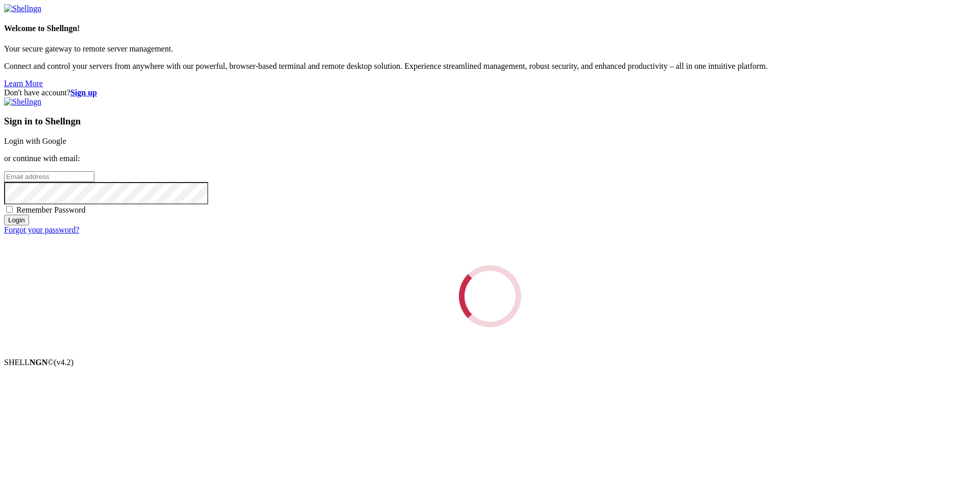  Describe the element at coordinates (84, 92) in the screenshot. I see `strong: Sign up` at that location.